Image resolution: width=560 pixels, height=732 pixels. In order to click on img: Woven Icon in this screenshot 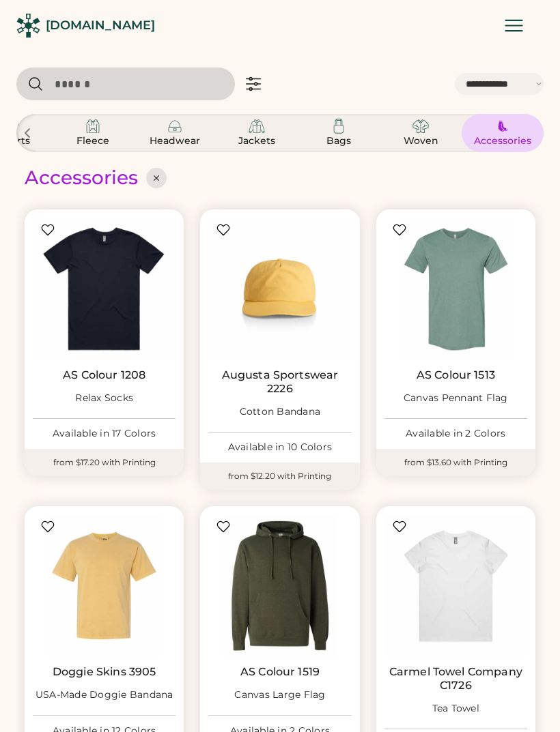, I will do `click(421, 126)`.